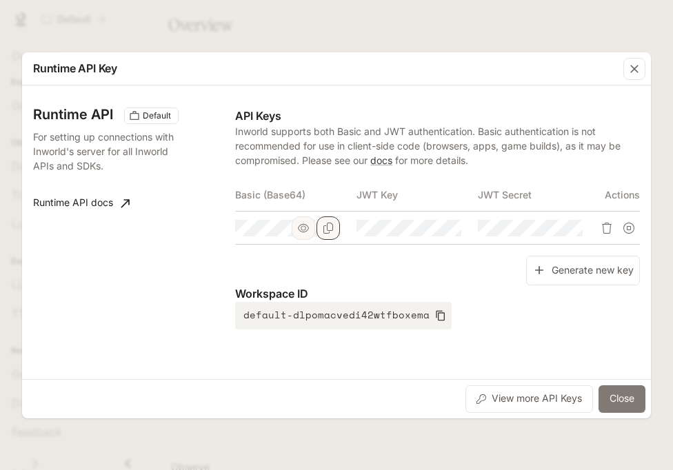 The width and height of the screenshot is (673, 470). Describe the element at coordinates (81, 203) in the screenshot. I see `a: Runtime API docs` at that location.